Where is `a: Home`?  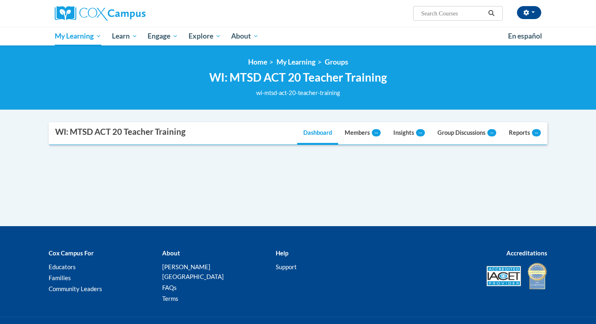 a: Home is located at coordinates (258, 62).